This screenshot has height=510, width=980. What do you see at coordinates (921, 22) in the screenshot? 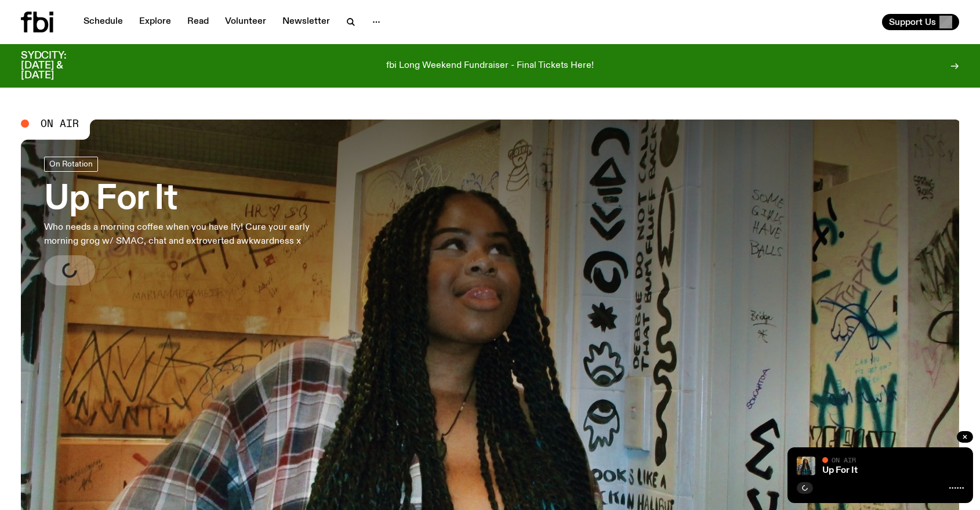
I see `button: Support Us` at bounding box center [921, 22].